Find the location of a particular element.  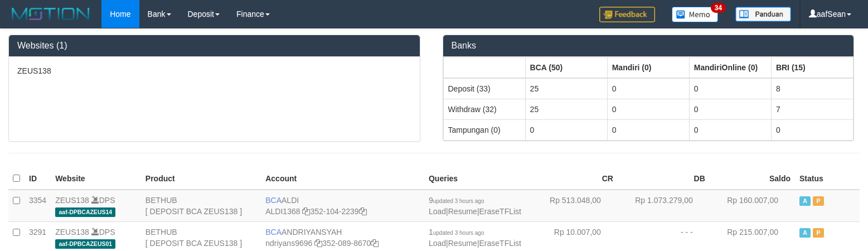

th: ID is located at coordinates (38, 178).